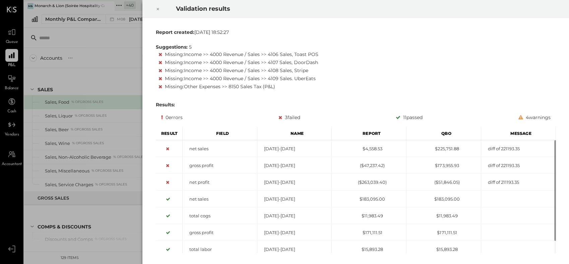 Image resolution: width=569 pixels, height=264 pixels. Describe the element at coordinates (358, 87) in the screenshot. I see `div: Missing : Other Expenses >> 8150 Sales Tax (P&L)` at that location.